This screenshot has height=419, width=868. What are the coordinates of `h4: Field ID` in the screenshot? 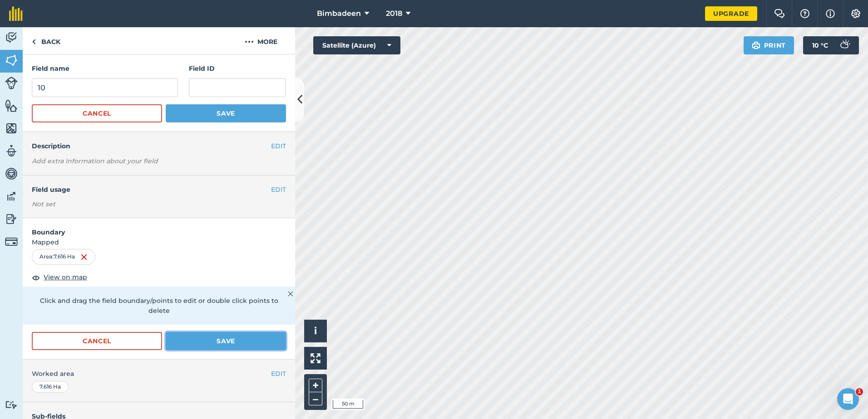 It's located at (238, 69).